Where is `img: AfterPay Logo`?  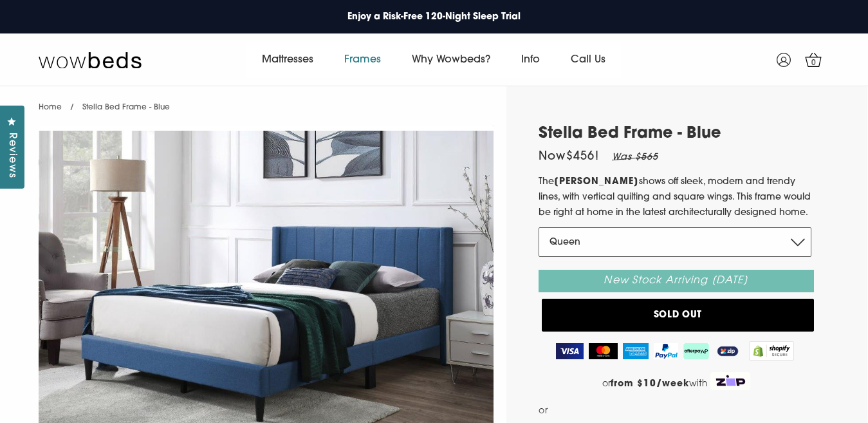
img: AfterPay Logo is located at coordinates (697, 351).